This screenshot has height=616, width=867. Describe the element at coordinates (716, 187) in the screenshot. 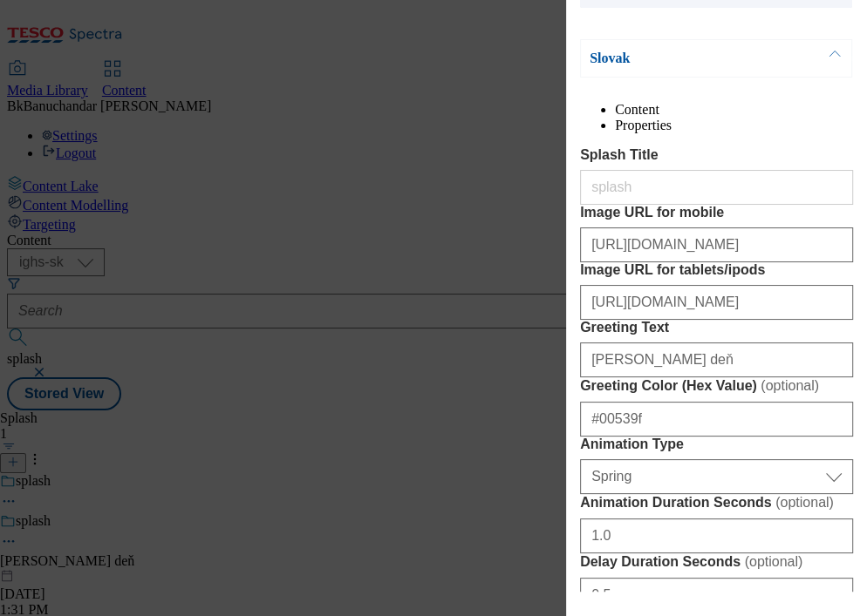

I see `input: Enter Splash Title` at that location.